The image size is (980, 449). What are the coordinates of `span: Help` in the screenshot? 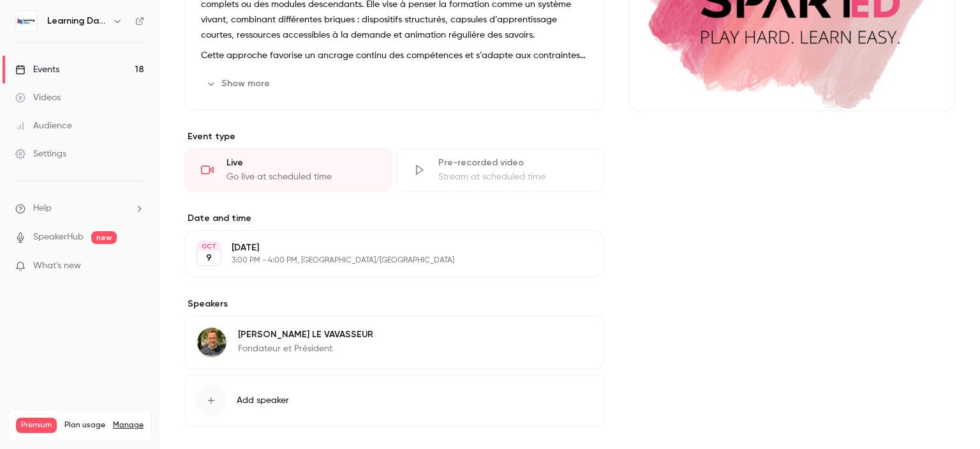 It's located at (42, 208).